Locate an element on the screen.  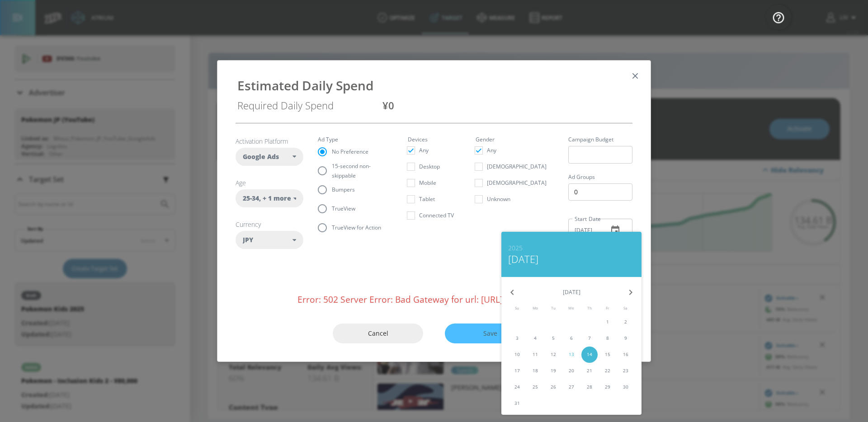
p: 20 is located at coordinates (571, 370).